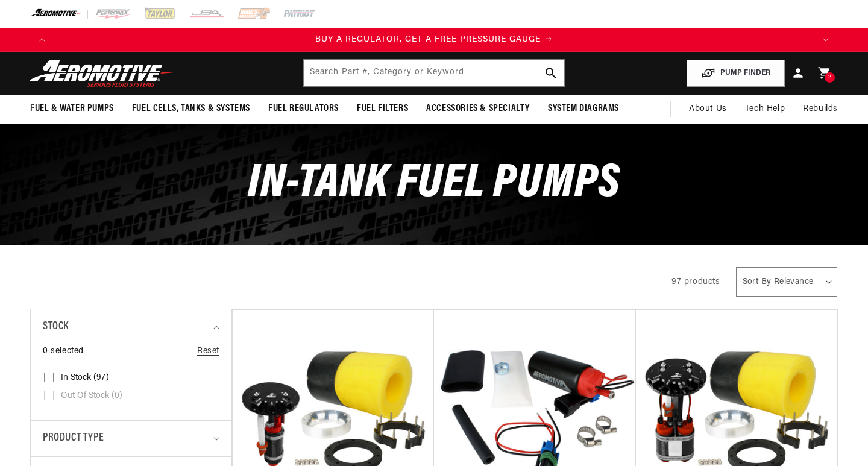 The height and width of the screenshot is (466, 868). What do you see at coordinates (821, 109) in the screenshot?
I see `summary: Rebuilds` at bounding box center [821, 109].